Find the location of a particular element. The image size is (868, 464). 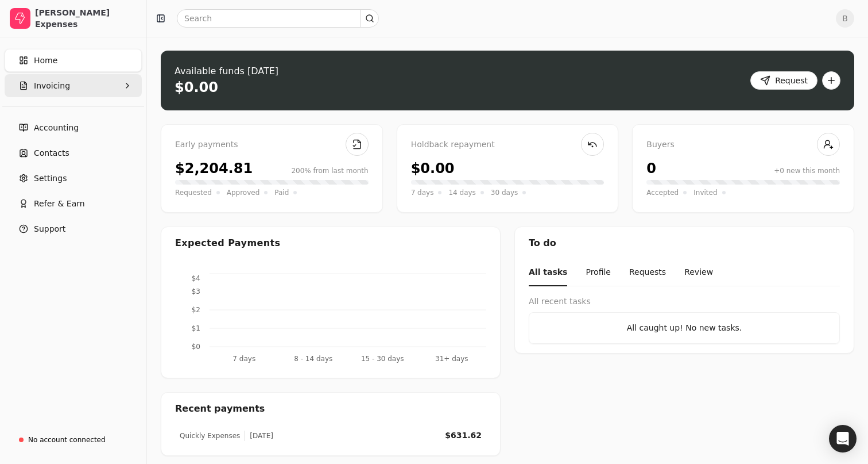

button: Request is located at coordinates (784, 80).